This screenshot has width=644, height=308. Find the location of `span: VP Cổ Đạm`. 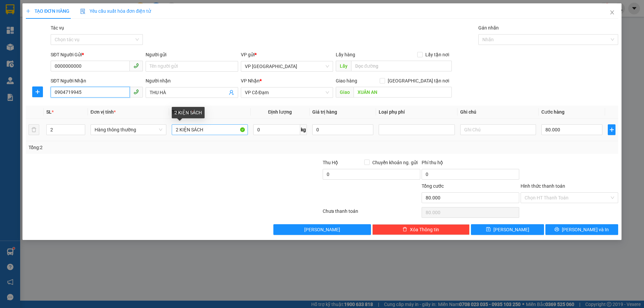

span: VP Cổ Đạm is located at coordinates (287, 92).